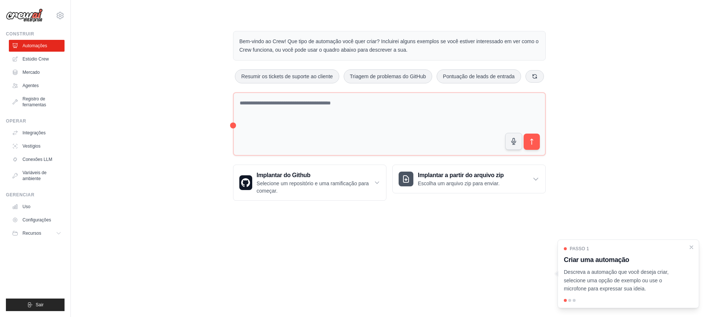 This screenshot has height=317, width=708. What do you see at coordinates (31, 146) in the screenshot?
I see `font: Vestígios` at bounding box center [31, 146].